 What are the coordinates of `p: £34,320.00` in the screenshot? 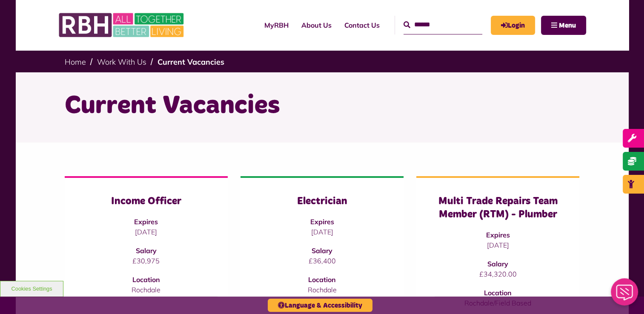 It's located at (497, 274).